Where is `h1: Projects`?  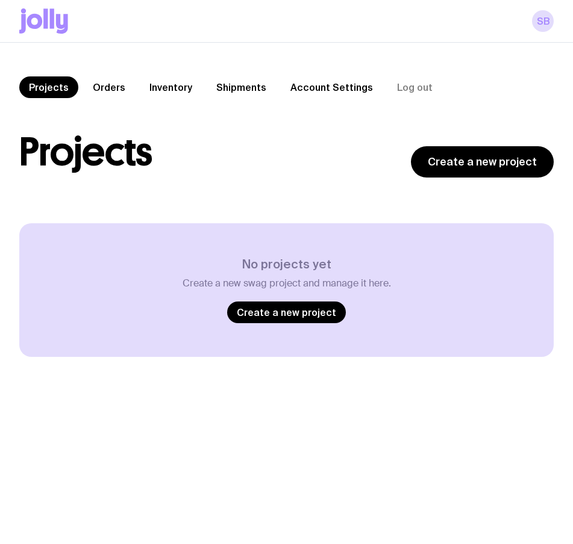
h1: Projects is located at coordinates (85, 152).